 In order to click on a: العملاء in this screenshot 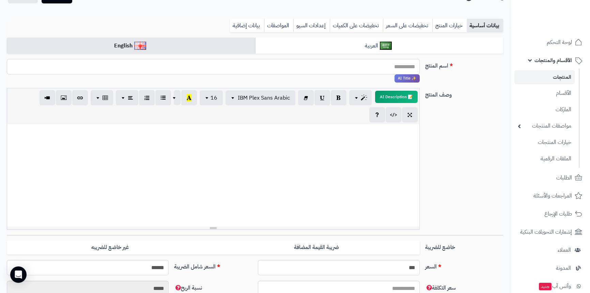, I will do `click(550, 250)`.